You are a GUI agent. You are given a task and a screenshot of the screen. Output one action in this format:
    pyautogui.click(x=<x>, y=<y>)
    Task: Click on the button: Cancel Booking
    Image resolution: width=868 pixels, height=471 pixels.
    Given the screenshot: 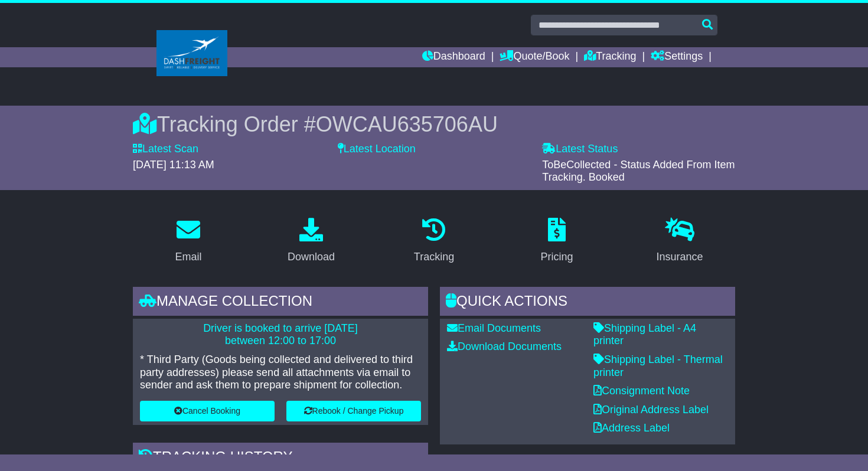 What is the action you would take?
    pyautogui.click(x=207, y=411)
    